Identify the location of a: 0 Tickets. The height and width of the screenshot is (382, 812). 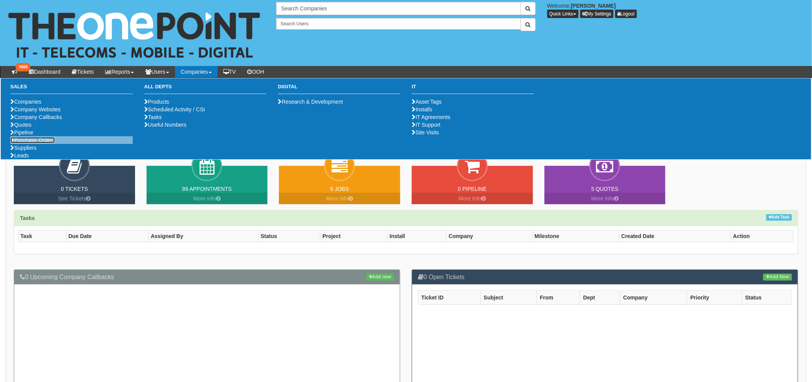
(74, 189).